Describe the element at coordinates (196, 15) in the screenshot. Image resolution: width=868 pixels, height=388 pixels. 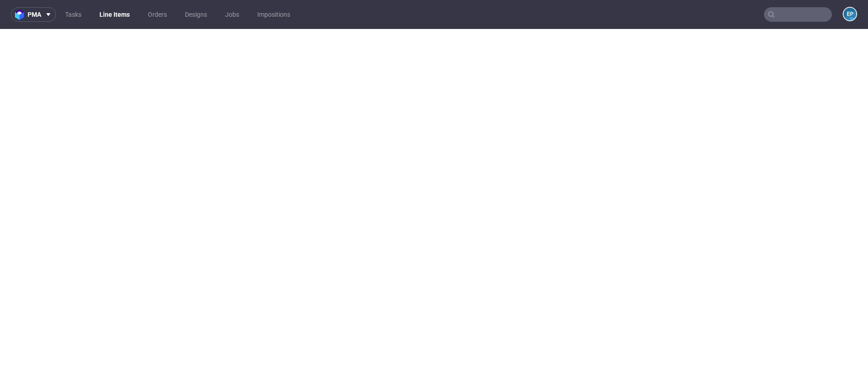
I see `a: Designs` at that location.